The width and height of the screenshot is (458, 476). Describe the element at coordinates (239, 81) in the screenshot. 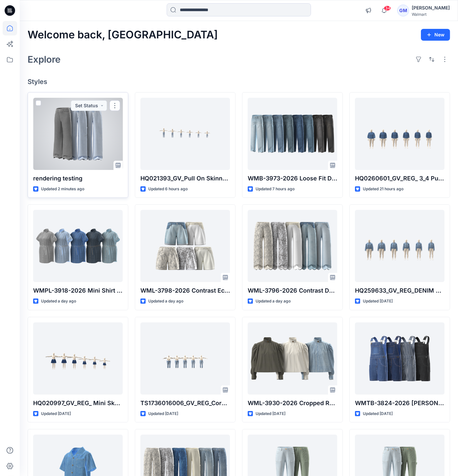

I see `h4: Styles` at that location.